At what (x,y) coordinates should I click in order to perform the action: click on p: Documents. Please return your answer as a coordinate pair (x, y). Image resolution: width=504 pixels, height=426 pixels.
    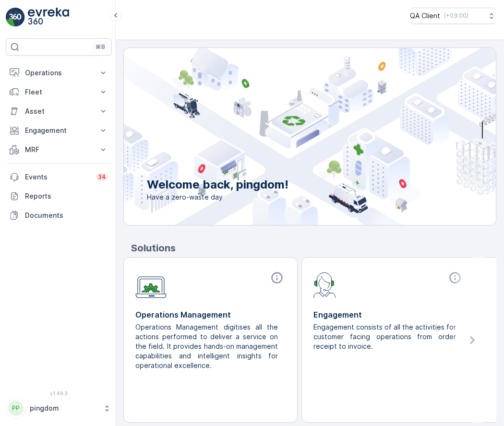
    Looking at the image, I should click on (66, 215).